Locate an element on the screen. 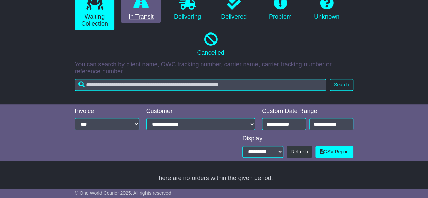 Image resolution: width=428 pixels, height=198 pixels. div: There are no orders within the given period. is located at coordinates (214, 178).